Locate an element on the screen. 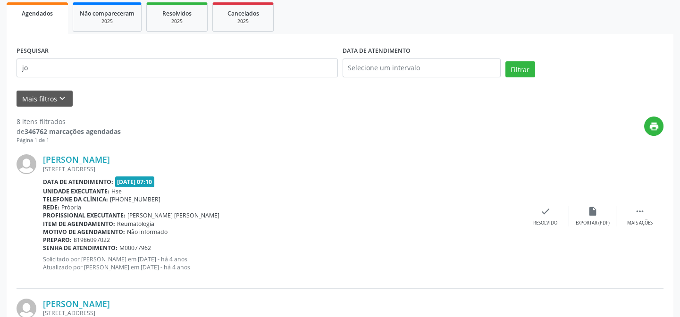  span: Não informado is located at coordinates (147, 232).